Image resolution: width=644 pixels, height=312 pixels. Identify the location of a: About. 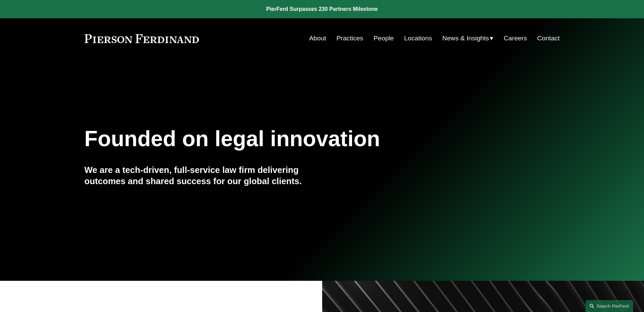
(318, 39).